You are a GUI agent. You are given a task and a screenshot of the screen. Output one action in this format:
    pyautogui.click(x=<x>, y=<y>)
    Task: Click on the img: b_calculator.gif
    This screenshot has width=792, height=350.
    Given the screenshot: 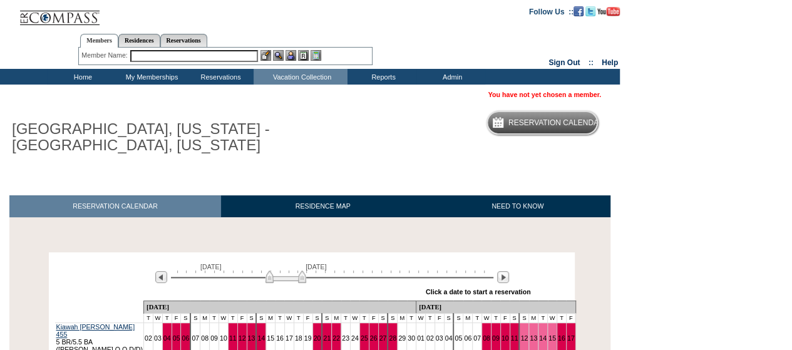 What is the action you would take?
    pyautogui.click(x=315, y=55)
    